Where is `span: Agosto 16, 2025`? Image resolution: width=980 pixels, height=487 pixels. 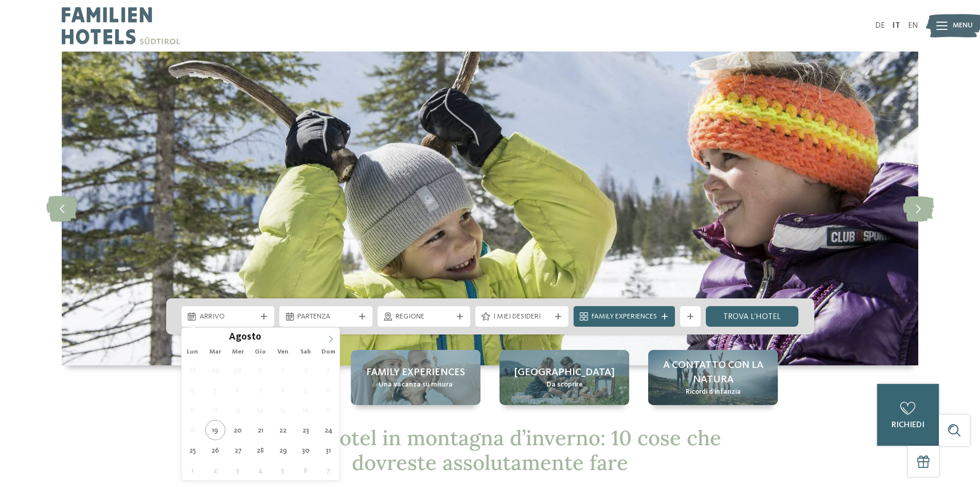 span: Agosto 16, 2025 is located at coordinates (306, 409).